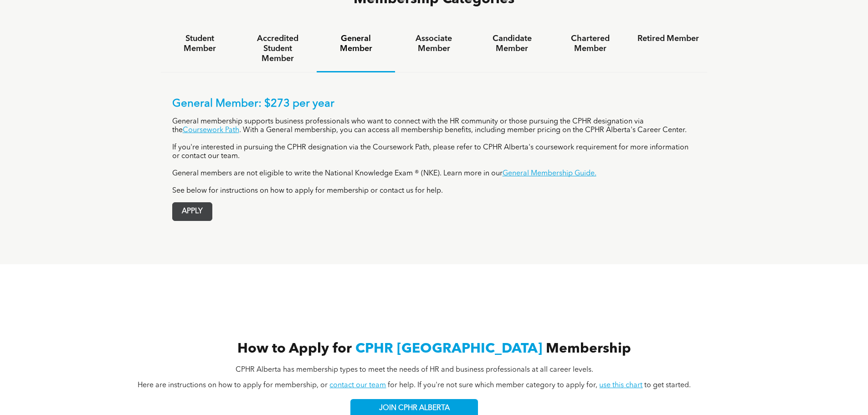 The image size is (868, 415). Describe the element at coordinates (435, 104) in the screenshot. I see `p: General Member: $273 per year` at that location.